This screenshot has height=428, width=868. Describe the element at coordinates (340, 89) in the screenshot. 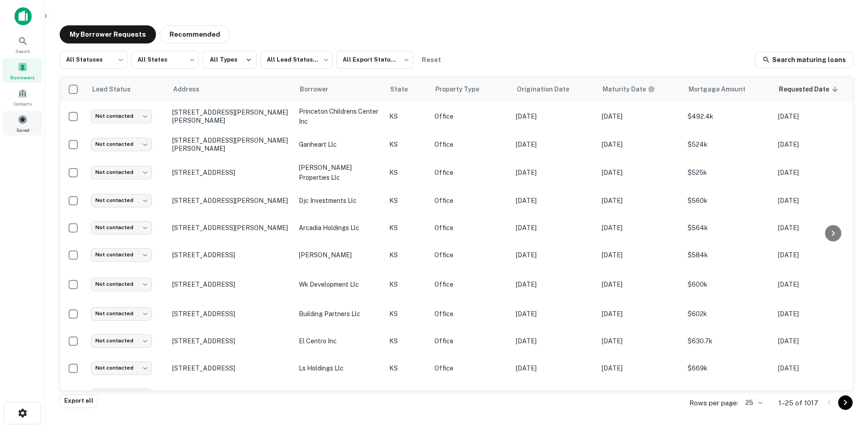

I see `th: Borrower` at that location.